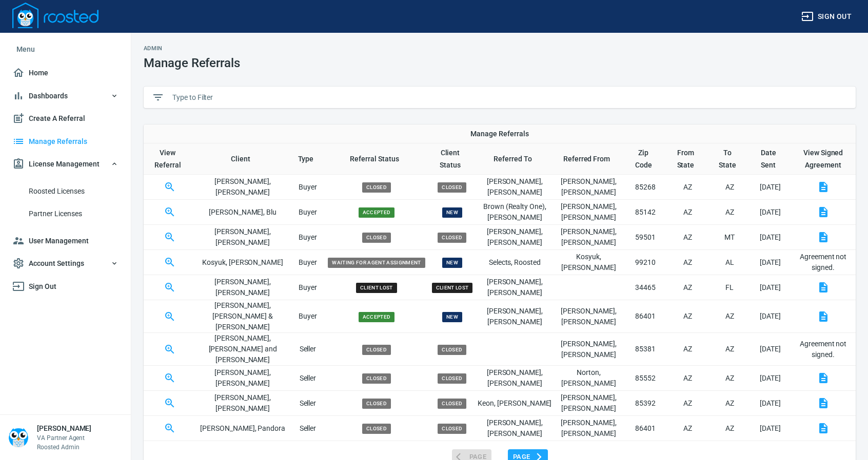 Image resolution: width=868 pixels, height=460 pixels. I want to click on span: Partner Licenses, so click(73, 214).